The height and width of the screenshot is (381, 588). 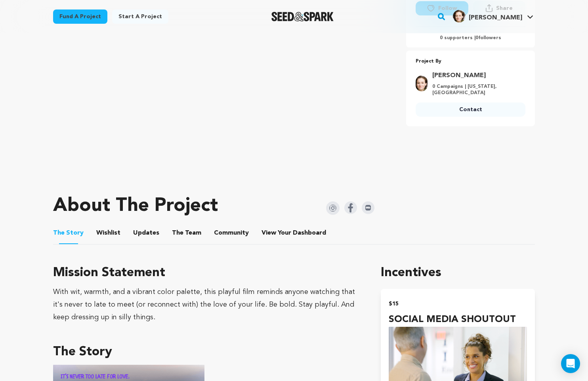 I want to click on h1: About The Project, so click(x=135, y=207).